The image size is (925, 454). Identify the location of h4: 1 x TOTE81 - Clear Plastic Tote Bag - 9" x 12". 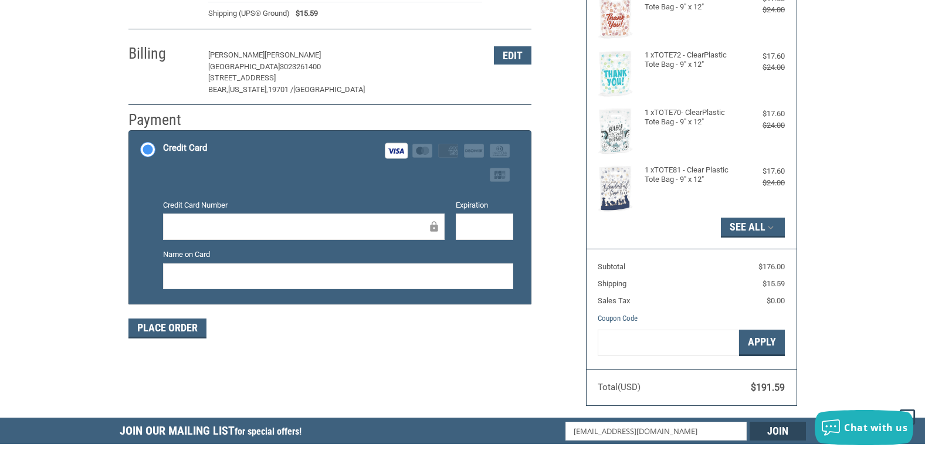
(690, 175).